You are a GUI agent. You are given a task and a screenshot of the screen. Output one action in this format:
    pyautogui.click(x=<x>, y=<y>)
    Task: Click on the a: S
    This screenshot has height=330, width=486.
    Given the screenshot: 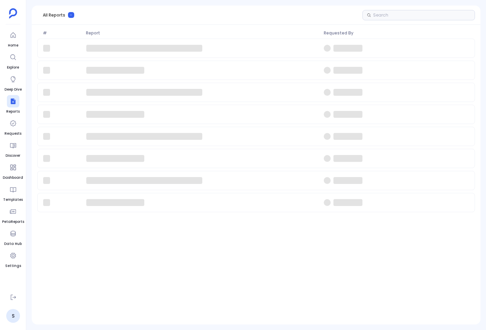 What is the action you would take?
    pyautogui.click(x=13, y=316)
    